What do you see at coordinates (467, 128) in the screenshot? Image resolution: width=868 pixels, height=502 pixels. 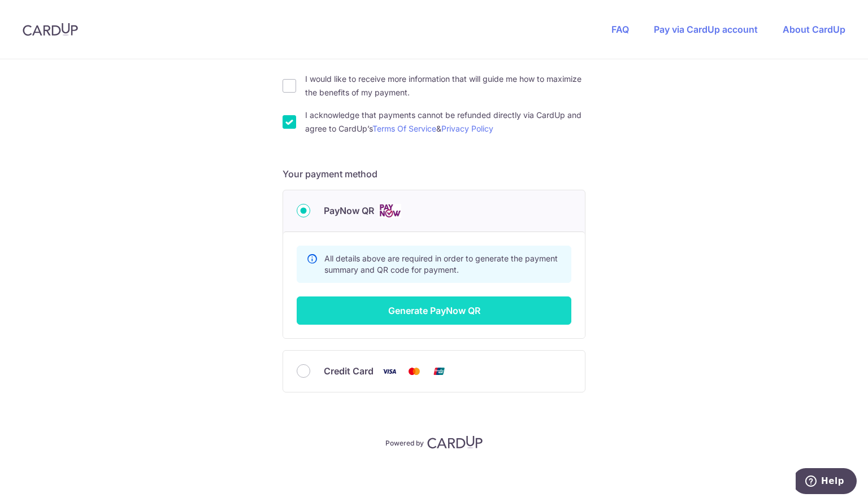 I see `a: Privacy Policy` at bounding box center [467, 128].